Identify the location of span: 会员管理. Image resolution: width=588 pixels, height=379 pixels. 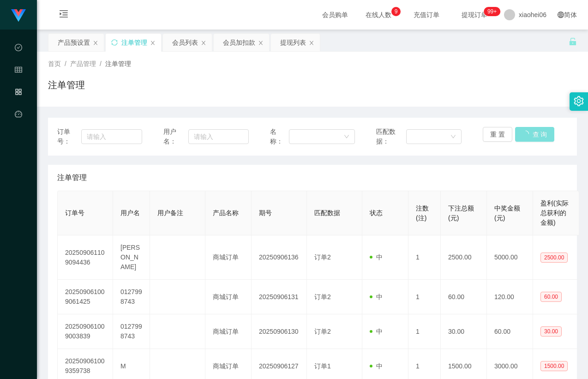
(18, 108).